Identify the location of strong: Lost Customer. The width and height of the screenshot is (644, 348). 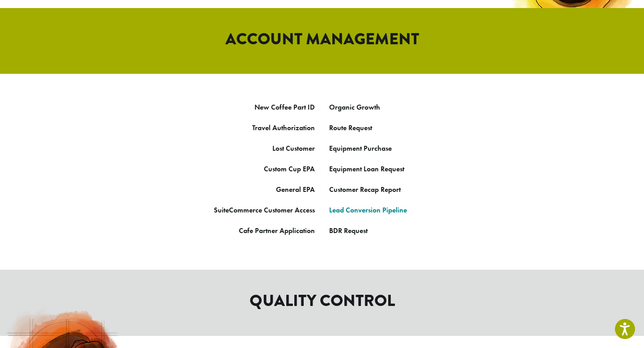
(294, 148).